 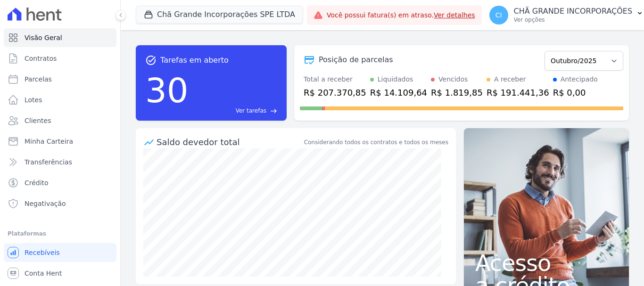 What do you see at coordinates (60, 79) in the screenshot?
I see `a: Parcelas` at bounding box center [60, 79].